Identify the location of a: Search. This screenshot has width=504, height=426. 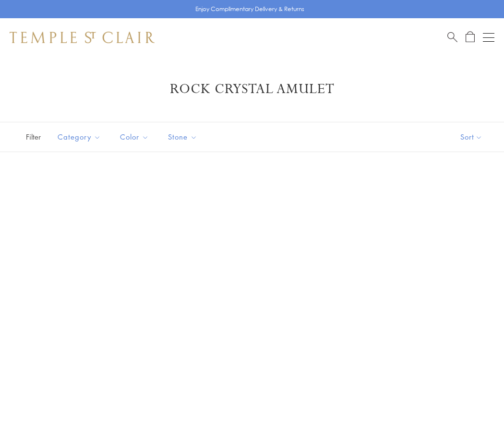
(452, 37).